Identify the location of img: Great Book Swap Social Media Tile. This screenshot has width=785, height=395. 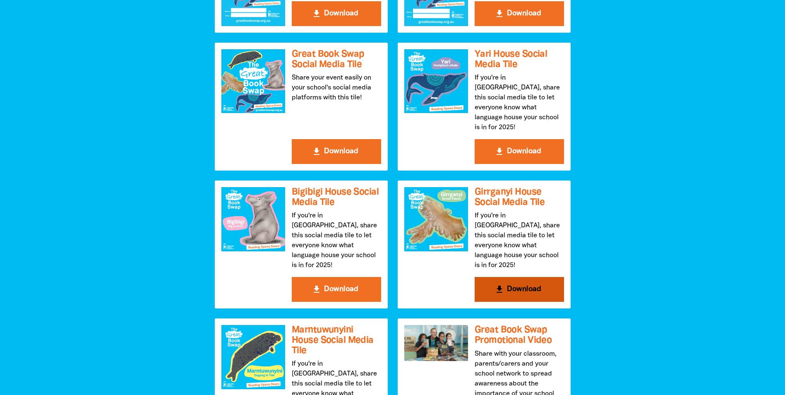
(253, 81).